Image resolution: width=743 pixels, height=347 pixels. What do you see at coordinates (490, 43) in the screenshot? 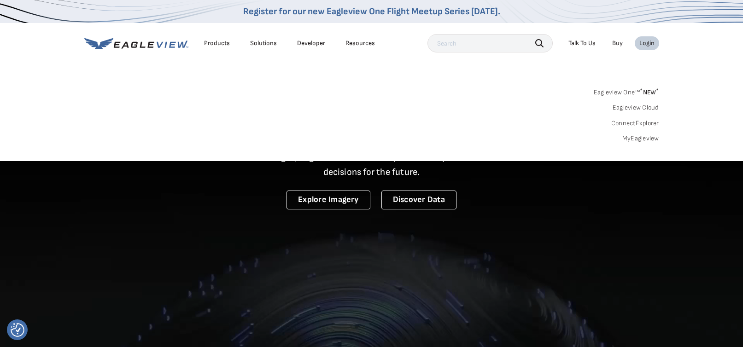
I see `input: Search` at bounding box center [490, 43].